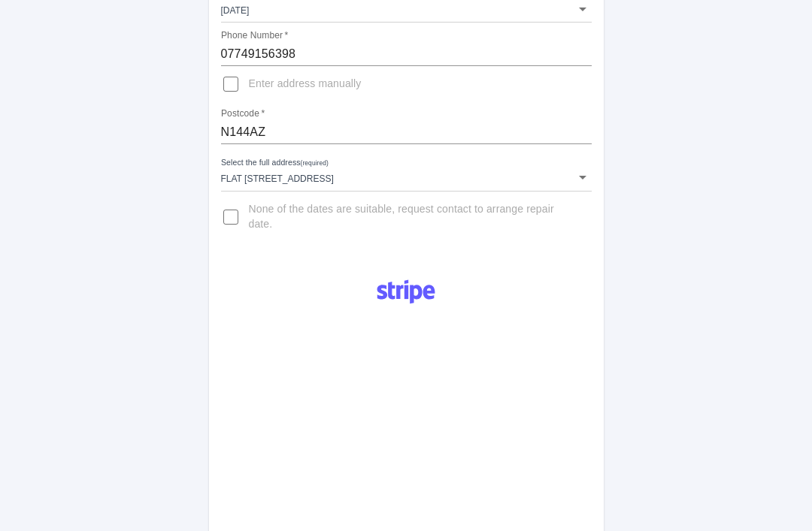 This screenshot has height=531, width=812. I want to click on img: Logo, so click(406, 292).